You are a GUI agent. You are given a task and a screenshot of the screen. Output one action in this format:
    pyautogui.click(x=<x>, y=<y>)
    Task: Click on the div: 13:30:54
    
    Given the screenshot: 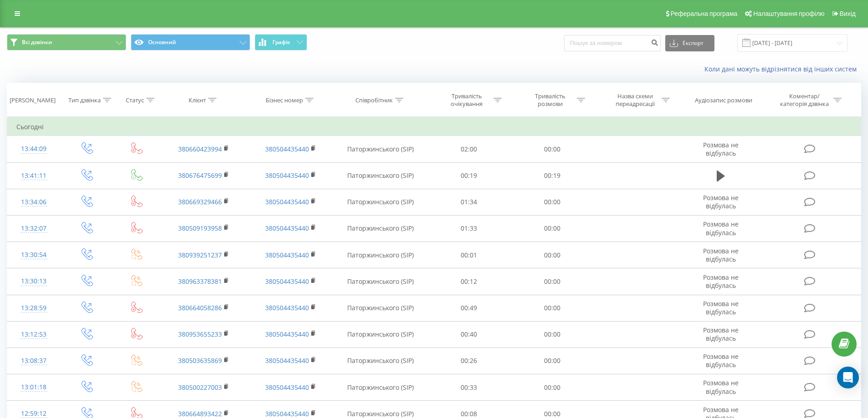 What is the action you would take?
    pyautogui.click(x=33, y=255)
    